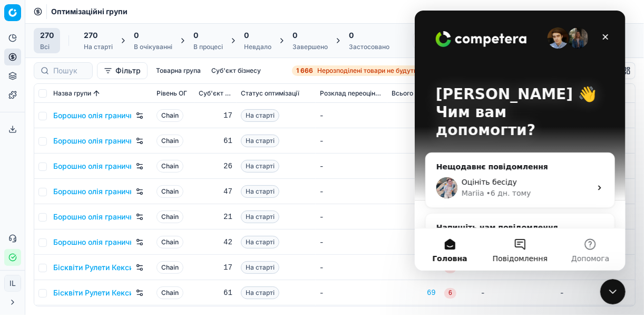  I want to click on span: Оптимізаційні групи, so click(89, 12).